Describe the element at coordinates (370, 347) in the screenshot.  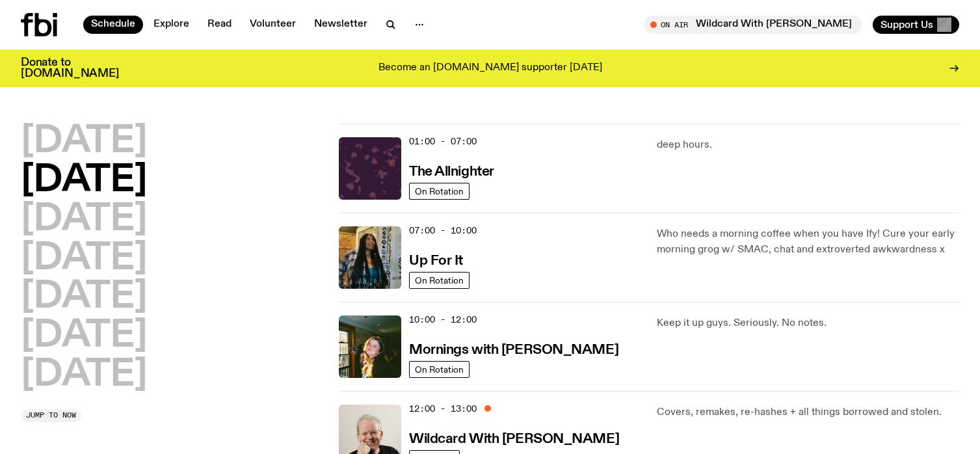
I see `a: Freya smiles coyly as she poses for the image.` at that location.